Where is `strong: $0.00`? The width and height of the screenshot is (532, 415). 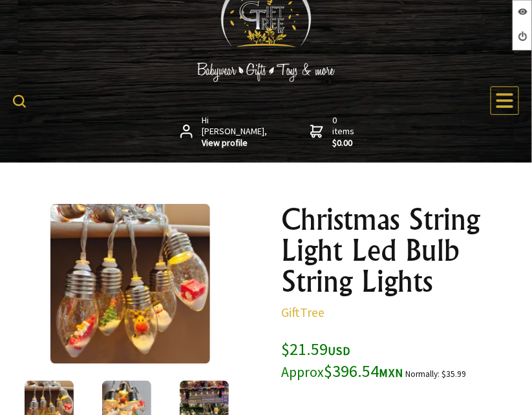
strong: $0.00 is located at coordinates (345, 143).